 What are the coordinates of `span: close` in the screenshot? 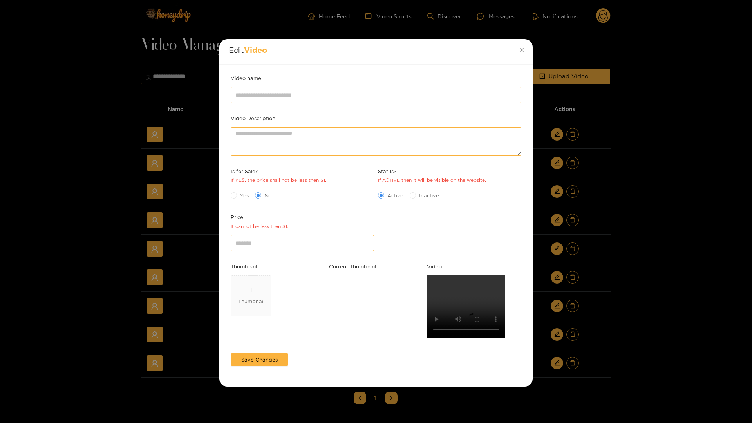 It's located at (522, 50).